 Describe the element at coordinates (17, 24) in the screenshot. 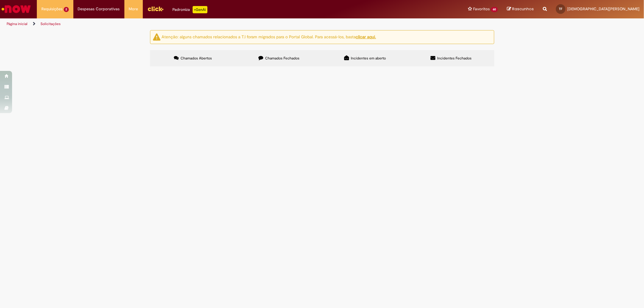

I see `a: Página inicial` at that location.